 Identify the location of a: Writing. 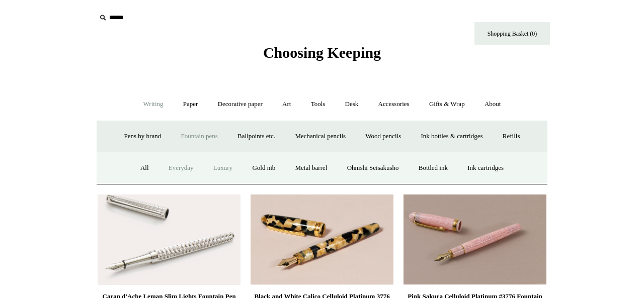
(153, 104).